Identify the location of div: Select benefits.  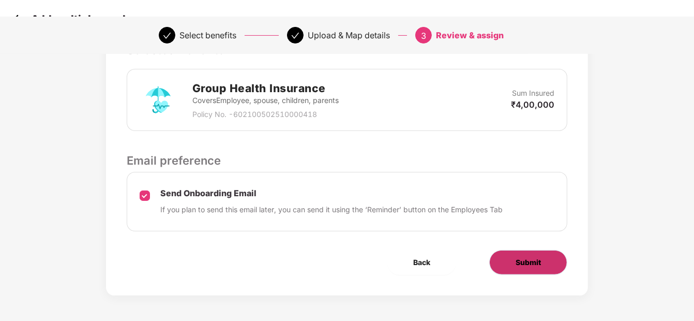
(208, 35).